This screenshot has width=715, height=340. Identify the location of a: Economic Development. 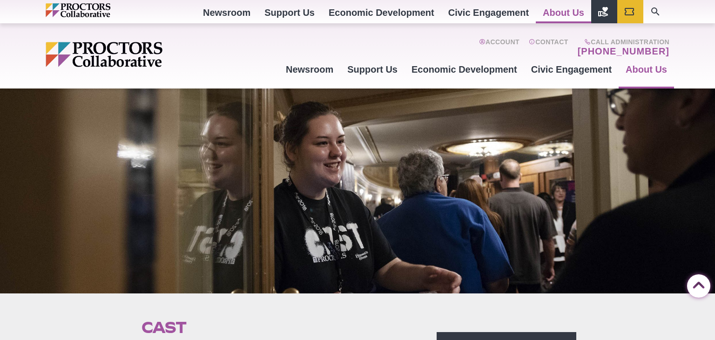
(464, 69).